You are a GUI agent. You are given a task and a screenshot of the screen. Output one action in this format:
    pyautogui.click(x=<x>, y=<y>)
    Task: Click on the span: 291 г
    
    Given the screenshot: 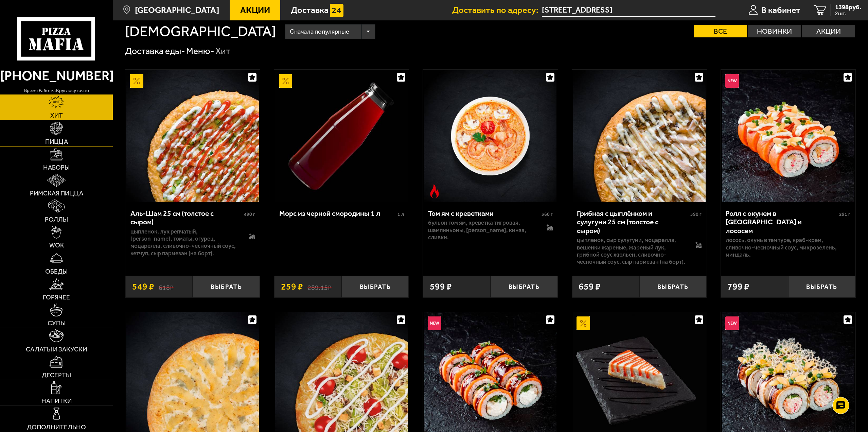 What is the action you would take?
    pyautogui.click(x=845, y=214)
    